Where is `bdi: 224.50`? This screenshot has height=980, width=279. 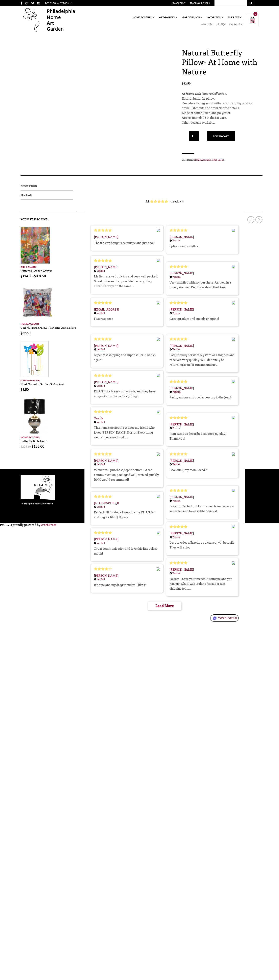 bdi: 224.50 is located at coordinates (26, 447).